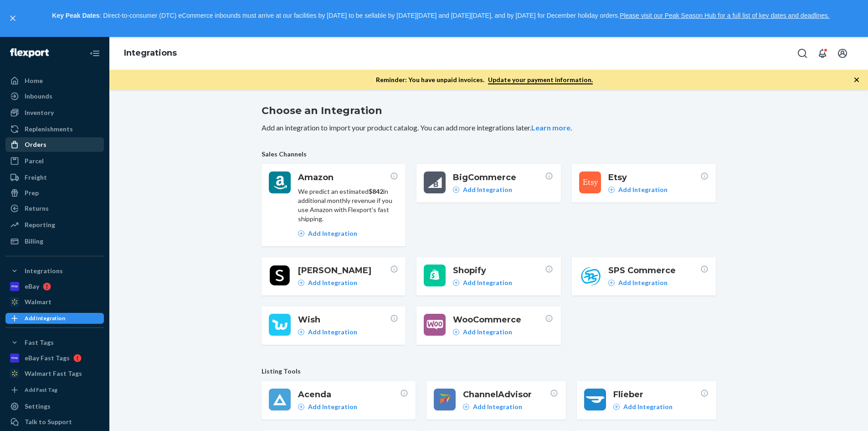  Describe the element at coordinates (34, 241) in the screenshot. I see `div: Billing` at that location.